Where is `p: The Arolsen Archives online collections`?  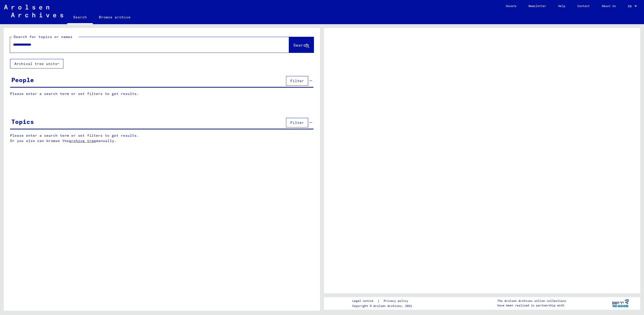 p: The Arolsen Archives online collections is located at coordinates (532, 301).